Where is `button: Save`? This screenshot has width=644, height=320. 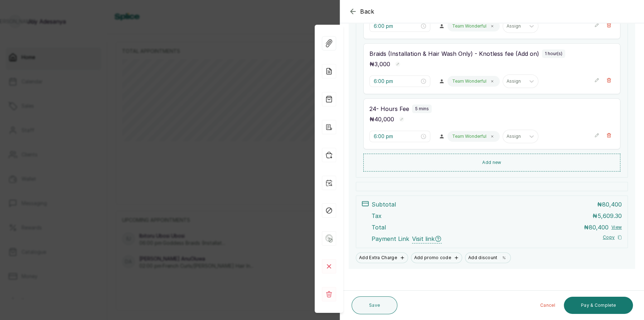
button: Save is located at coordinates (374, 306).